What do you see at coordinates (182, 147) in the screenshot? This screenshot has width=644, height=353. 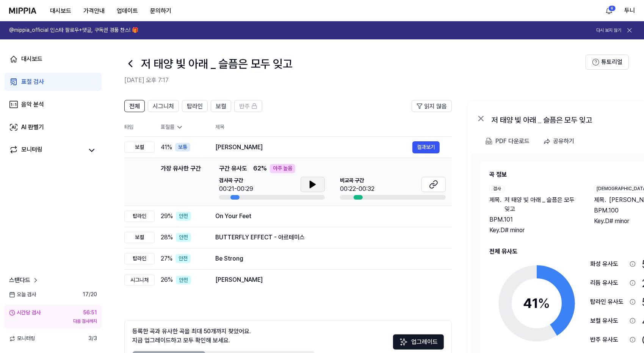 I see `div: 보통` at bounding box center [182, 147].